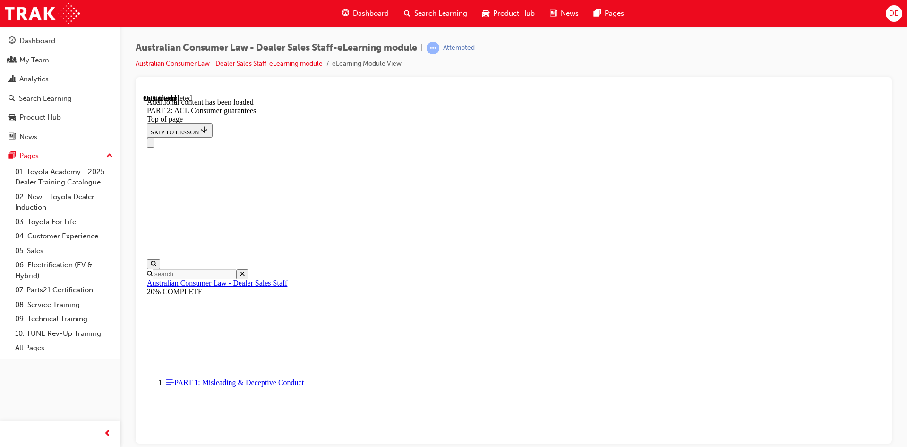  Describe the element at coordinates (64, 236) in the screenshot. I see `a: 04. Customer Experience` at that location.